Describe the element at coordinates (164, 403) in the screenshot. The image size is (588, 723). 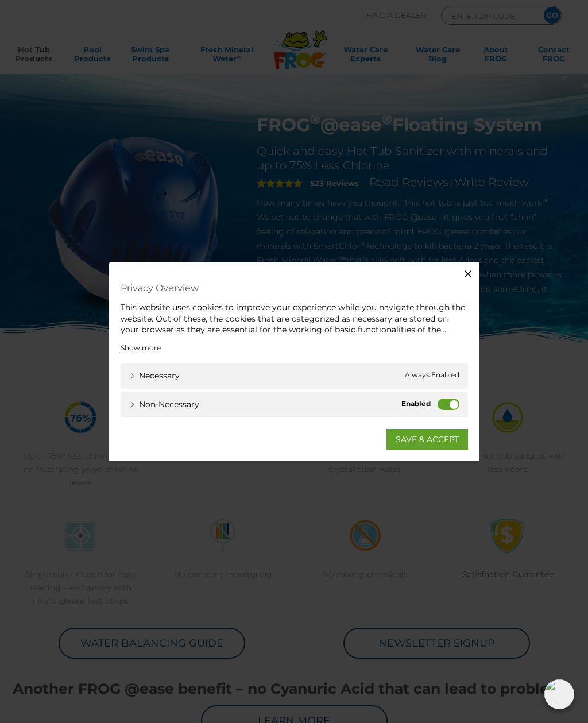
I see `a: Non-necessary` at that location.